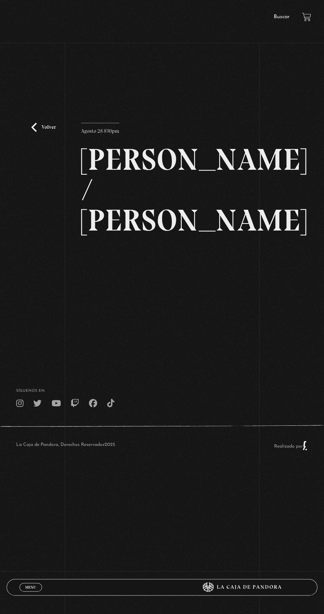 This screenshot has width=324, height=614. What do you see at coordinates (291, 446) in the screenshot?
I see `a: Realizado por` at bounding box center [291, 446].